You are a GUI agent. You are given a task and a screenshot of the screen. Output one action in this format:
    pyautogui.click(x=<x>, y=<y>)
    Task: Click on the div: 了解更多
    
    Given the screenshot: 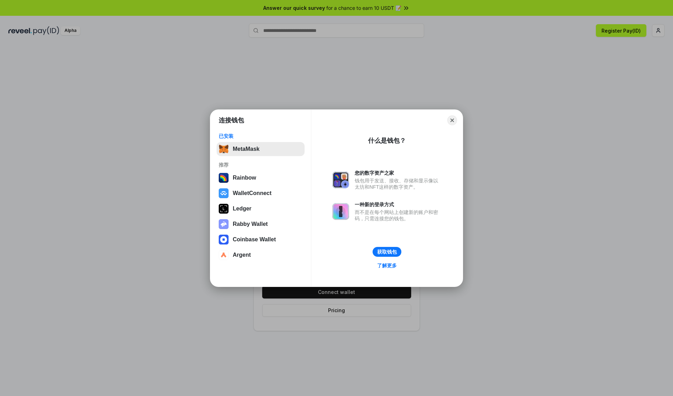 What is the action you would take?
    pyautogui.click(x=387, y=265)
    